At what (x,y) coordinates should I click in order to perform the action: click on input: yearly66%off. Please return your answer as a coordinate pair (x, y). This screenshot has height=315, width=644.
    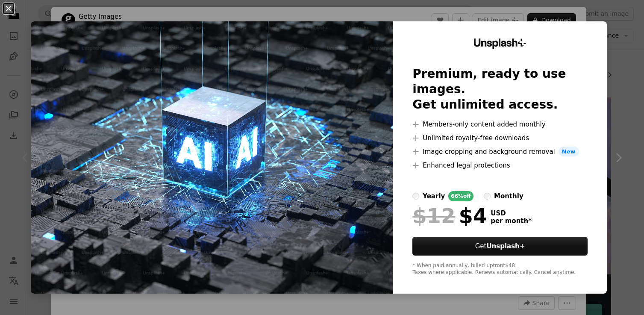
    Looking at the image, I should click on (416, 196).